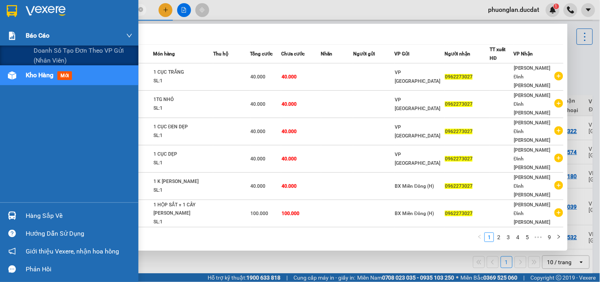 The height and width of the screenshot is (282, 600). Describe the element at coordinates (549, 237) in the screenshot. I see `li: 9` at that location.